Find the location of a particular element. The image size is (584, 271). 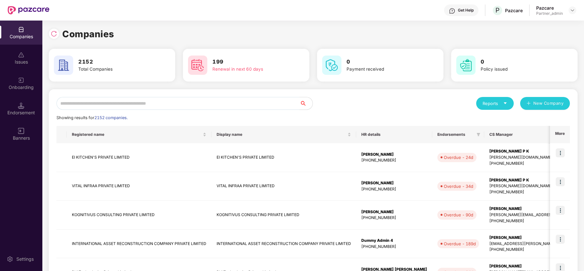

span: filter is located at coordinates (478, 134).